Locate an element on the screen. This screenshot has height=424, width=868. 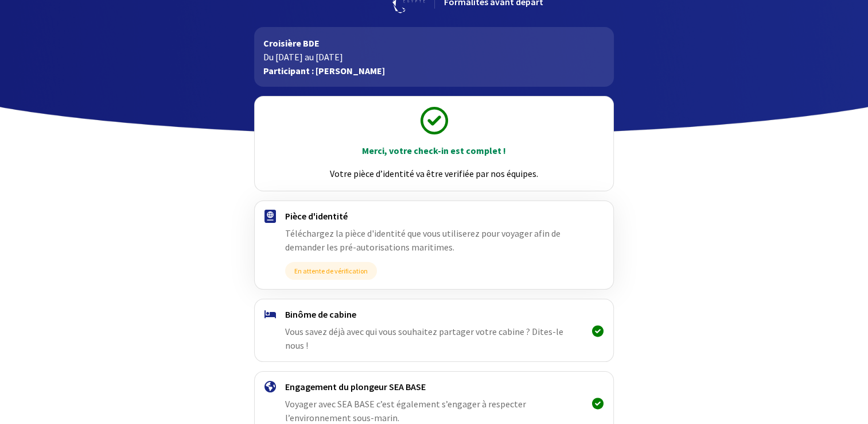
img: engagement.svg is located at coordinates (270, 387).